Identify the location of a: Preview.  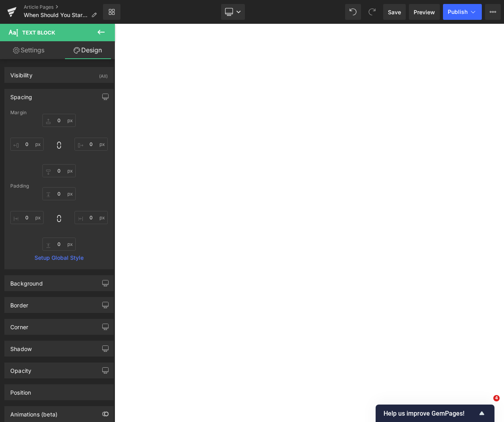
(424, 12).